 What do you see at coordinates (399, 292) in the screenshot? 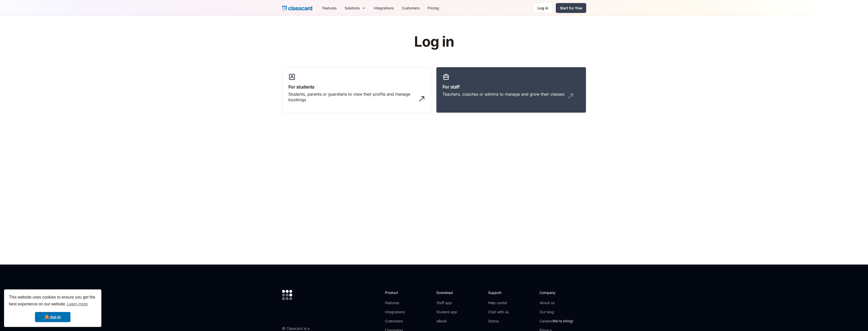
I see `h2: Product` at bounding box center [399, 292].